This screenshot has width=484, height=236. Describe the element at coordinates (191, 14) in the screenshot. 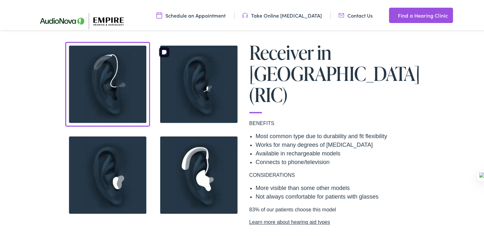

I see `a: Schedule an Appointment` at that location.